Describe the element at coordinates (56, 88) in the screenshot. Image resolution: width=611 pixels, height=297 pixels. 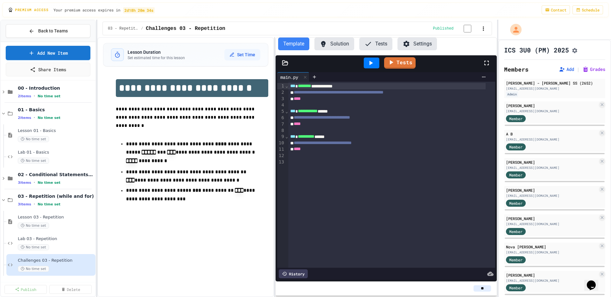
I see `span: 00 - Introduction` at that location.